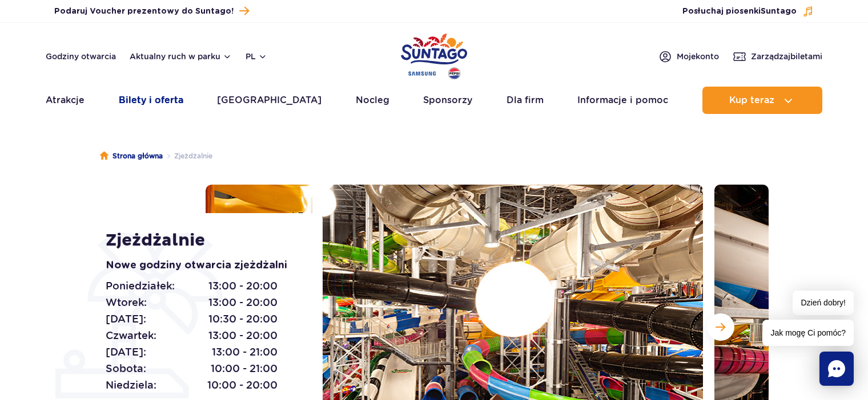 The height and width of the screenshot is (400, 868). I want to click on span: Sobota:, so click(126, 369).